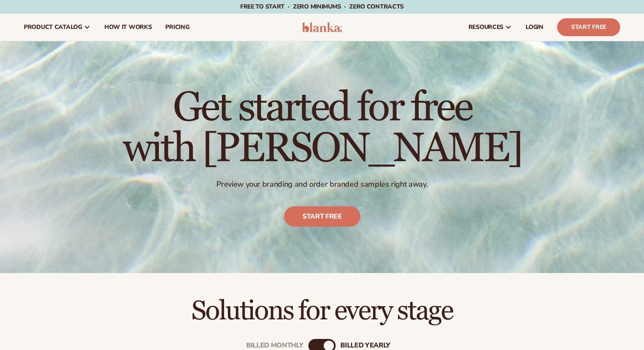 The height and width of the screenshot is (350, 644). What do you see at coordinates (177, 27) in the screenshot?
I see `a: pricing` at bounding box center [177, 27].